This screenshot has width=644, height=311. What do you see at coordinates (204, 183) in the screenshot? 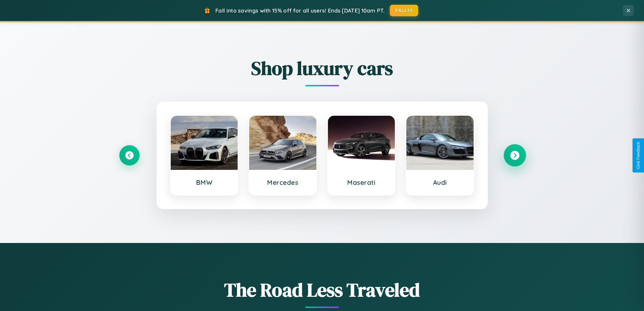
I see `h3: BMW` at bounding box center [204, 183].